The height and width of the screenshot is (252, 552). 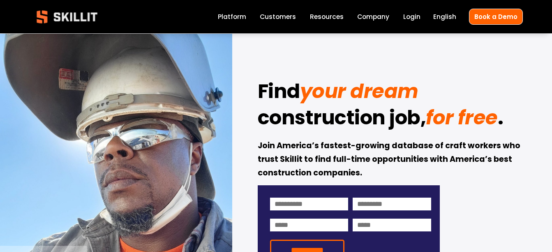 I want to click on a: Platform, so click(x=232, y=16).